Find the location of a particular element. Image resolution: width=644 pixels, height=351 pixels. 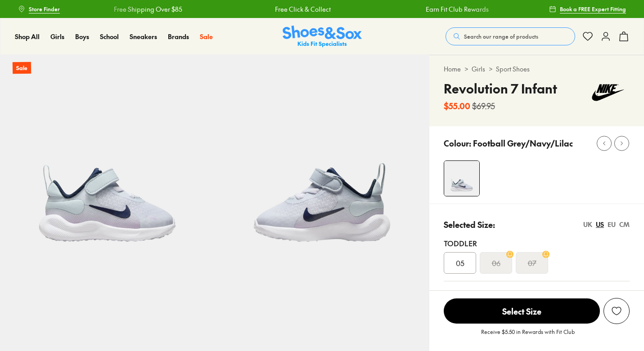

span: Search our range of products is located at coordinates (501, 36).